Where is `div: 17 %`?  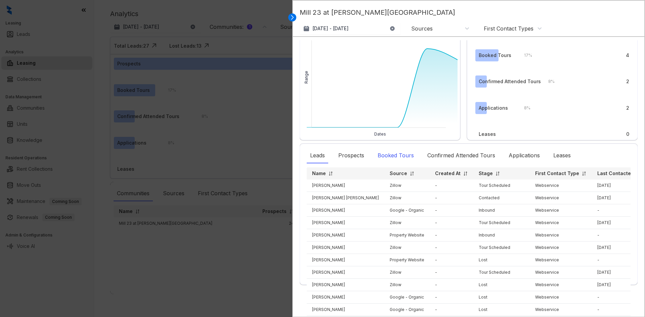
div: 17 % is located at coordinates (525, 55).